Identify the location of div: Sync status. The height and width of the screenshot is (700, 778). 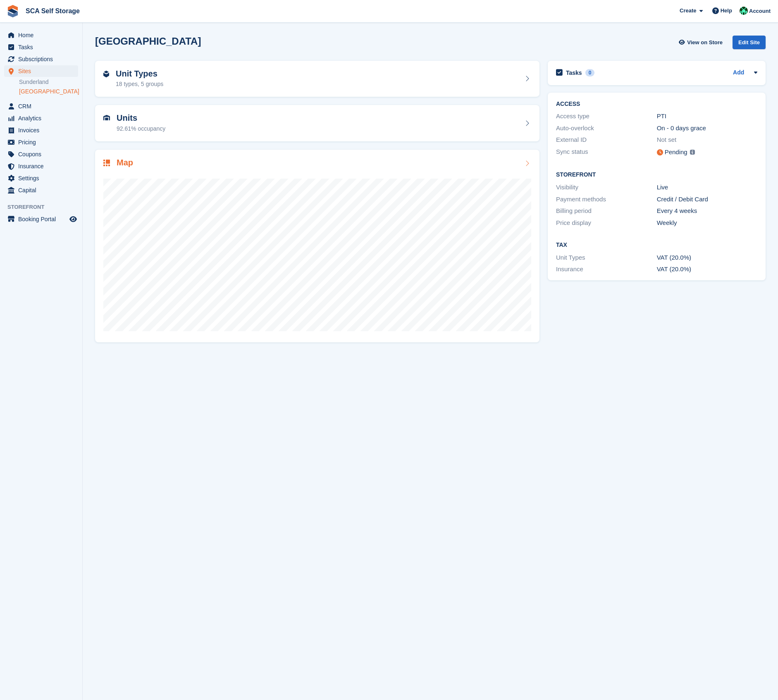
(606, 152).